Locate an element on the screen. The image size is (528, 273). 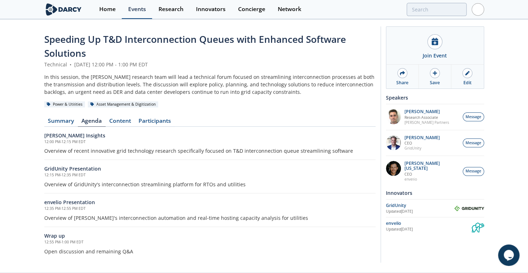
a: Summary is located at coordinates (61, 122).